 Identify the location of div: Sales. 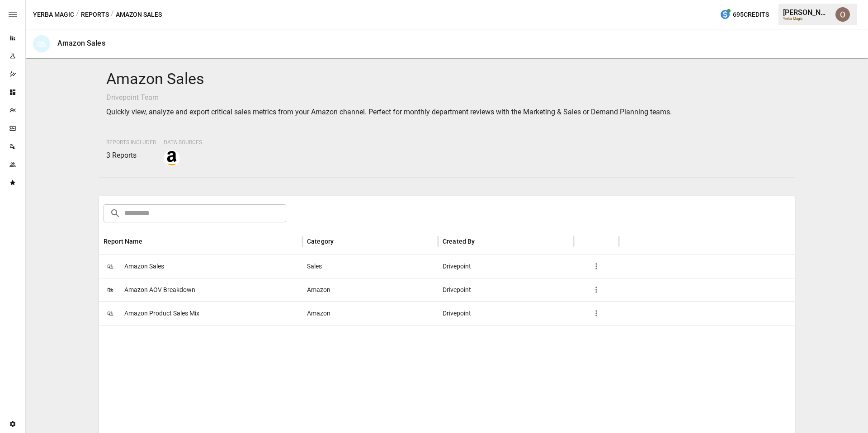
(371, 266).